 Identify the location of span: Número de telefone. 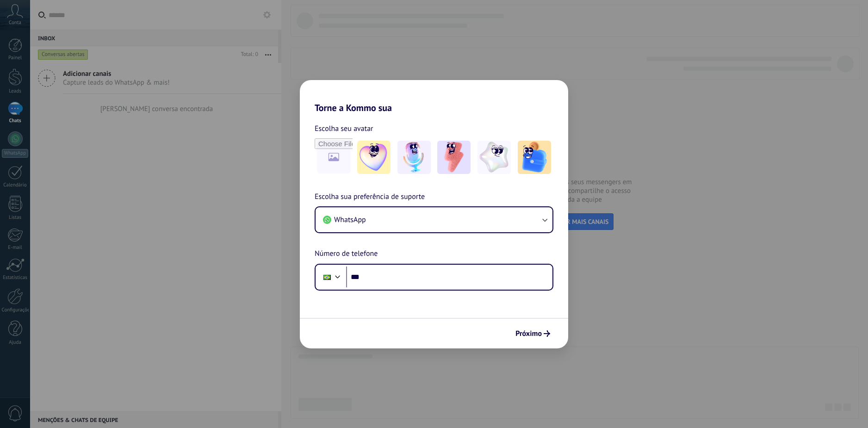
(346, 254).